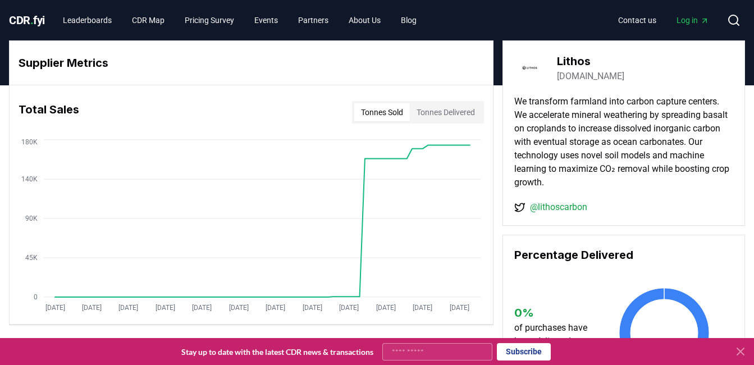 The image size is (754, 365). I want to click on span: CDR fyi, so click(27, 20).